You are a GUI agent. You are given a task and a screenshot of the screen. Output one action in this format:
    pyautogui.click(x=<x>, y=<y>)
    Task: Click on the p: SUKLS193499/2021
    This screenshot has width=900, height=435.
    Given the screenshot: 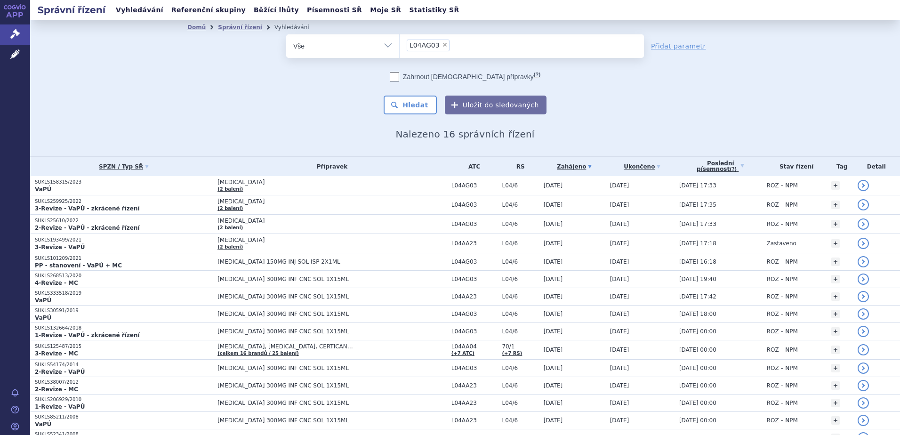 What is the action you would take?
    pyautogui.click(x=124, y=240)
    